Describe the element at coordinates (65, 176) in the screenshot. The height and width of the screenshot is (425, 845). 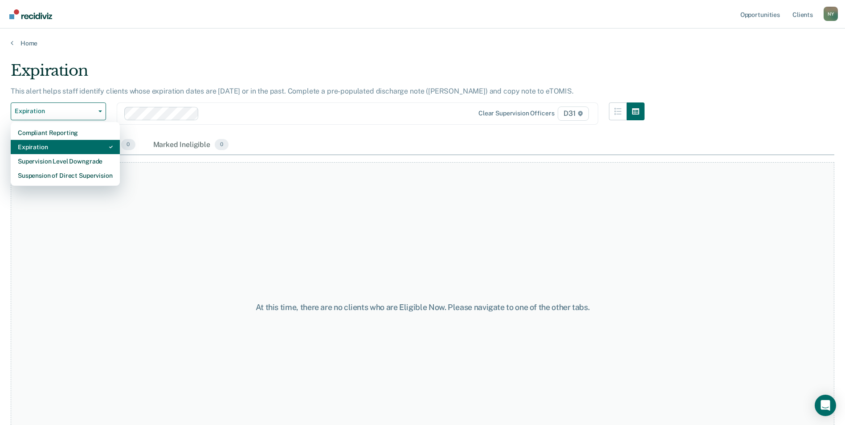
I see `div: Suspension of Direct Supervision` at that location.